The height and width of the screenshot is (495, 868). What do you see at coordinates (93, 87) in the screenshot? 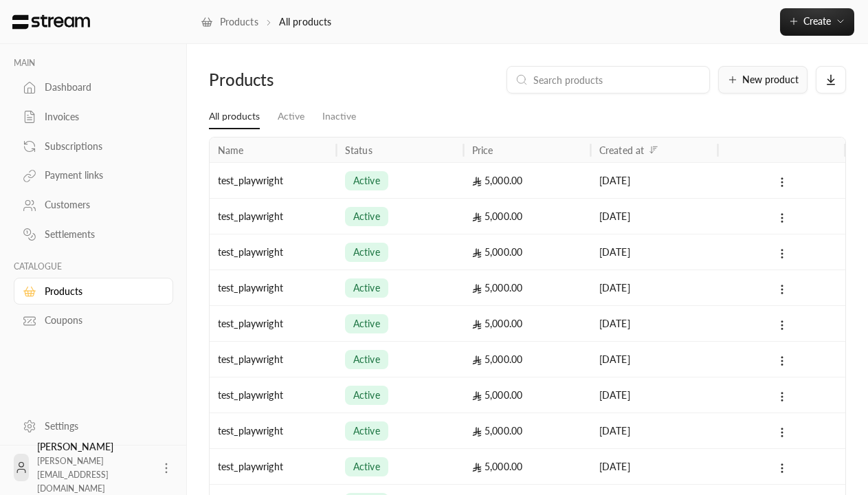
I see `a: Dashboard` at bounding box center [93, 87].